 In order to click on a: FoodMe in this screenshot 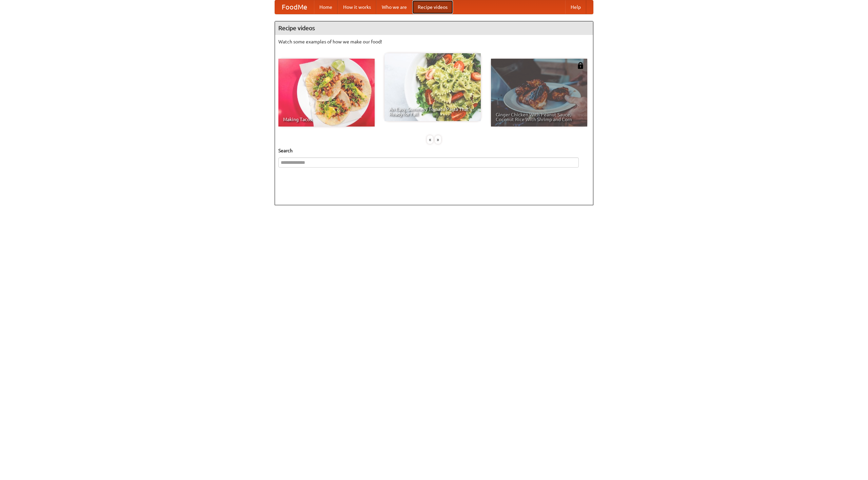, I will do `click(294, 7)`.